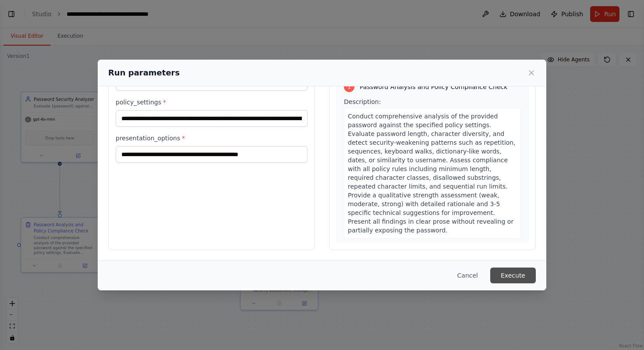  What do you see at coordinates (144, 73) in the screenshot?
I see `h2: Run parameters` at bounding box center [144, 73].